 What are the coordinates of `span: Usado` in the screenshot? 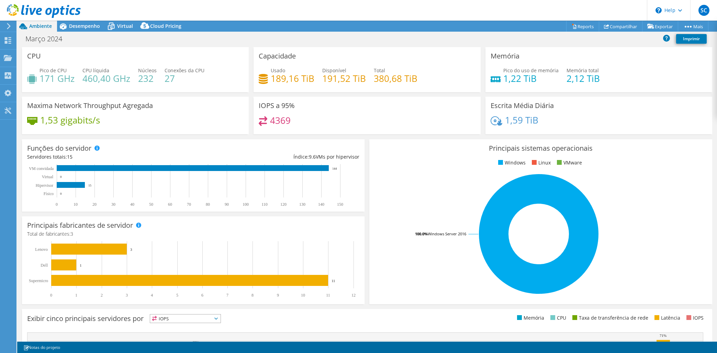 It's located at (278, 70).